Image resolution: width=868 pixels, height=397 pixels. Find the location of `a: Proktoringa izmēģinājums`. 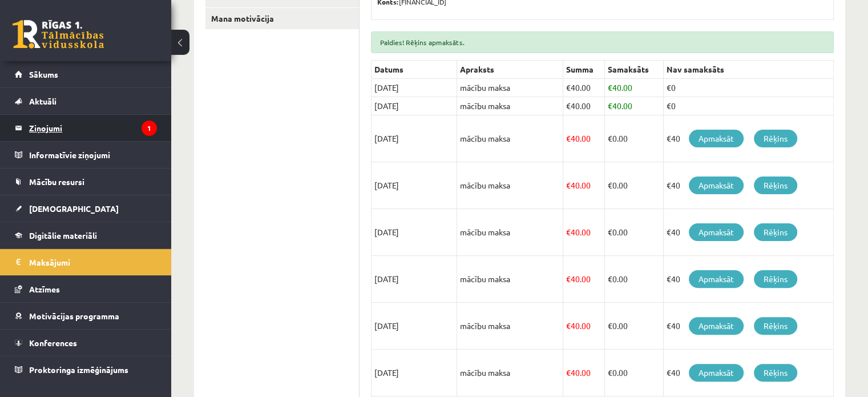

a: Proktoringa izmēģinājums is located at coordinates (86, 370).